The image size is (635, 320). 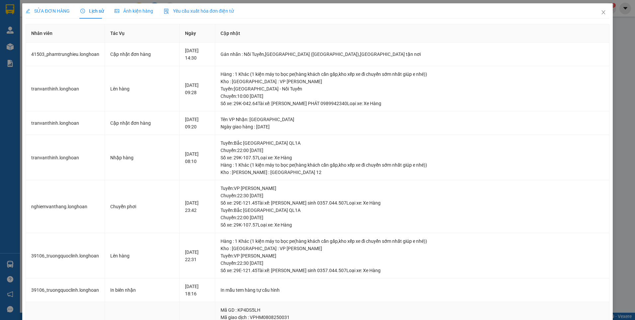 What do you see at coordinates (92, 11) in the screenshot?
I see `span: Lịch sử` at bounding box center [92, 11].